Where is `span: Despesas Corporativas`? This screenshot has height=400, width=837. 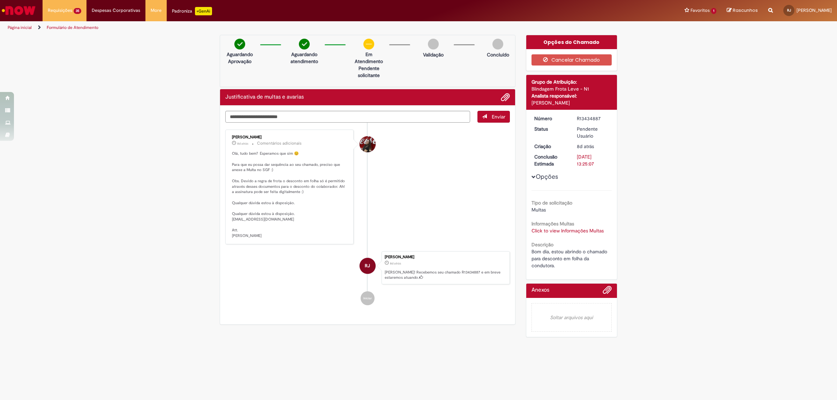 span: Despesas Corporativas is located at coordinates (116, 10).